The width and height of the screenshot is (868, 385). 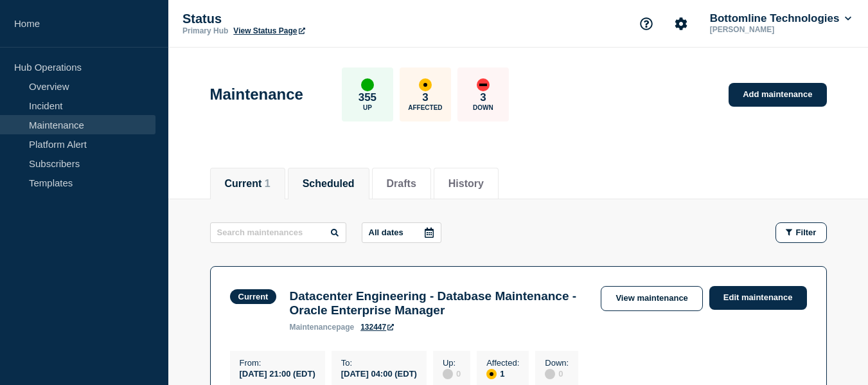 What do you see at coordinates (425, 108) in the screenshot?
I see `p: Affected` at bounding box center [425, 108].